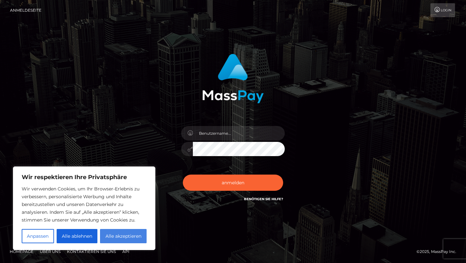 This screenshot has width=466, height=263. Describe the element at coordinates (233, 183) in the screenshot. I see `button: anmelden` at that location.